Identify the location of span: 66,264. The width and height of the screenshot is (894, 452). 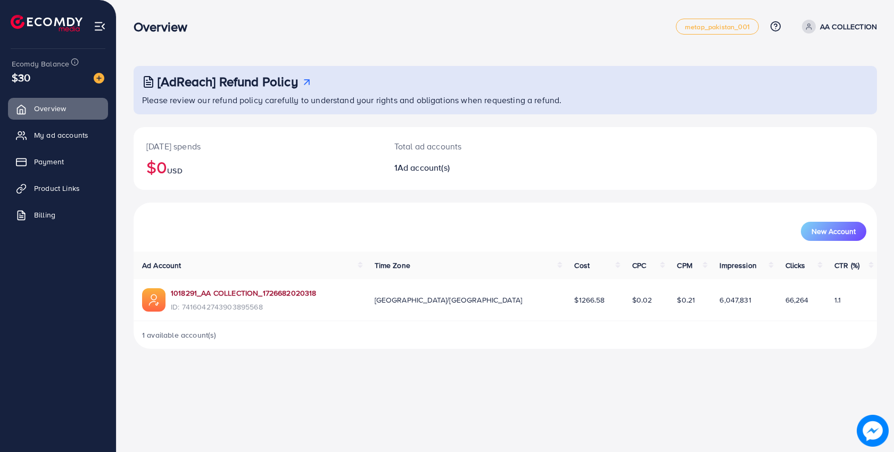
(797, 300).